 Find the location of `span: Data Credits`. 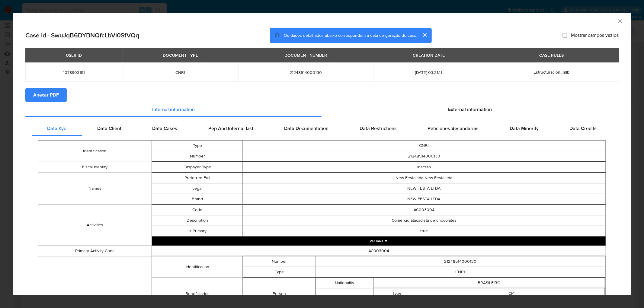

span: Data Credits is located at coordinates (584, 128).